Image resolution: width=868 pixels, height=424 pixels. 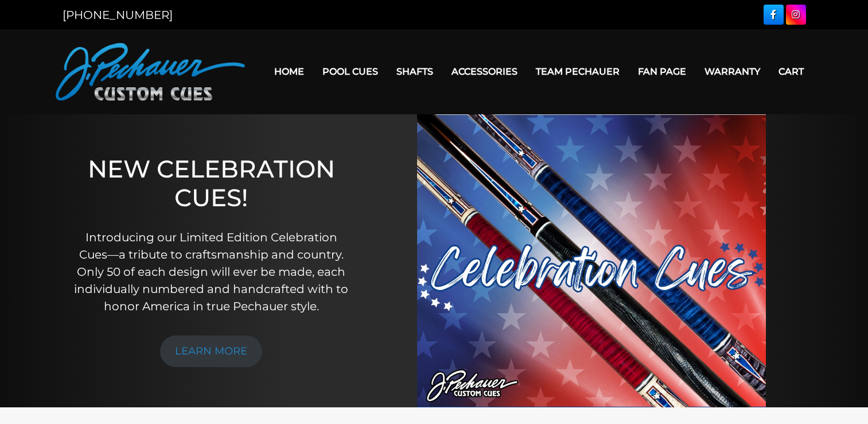 What do you see at coordinates (732, 72) in the screenshot?
I see `a: Warranty` at bounding box center [732, 72].